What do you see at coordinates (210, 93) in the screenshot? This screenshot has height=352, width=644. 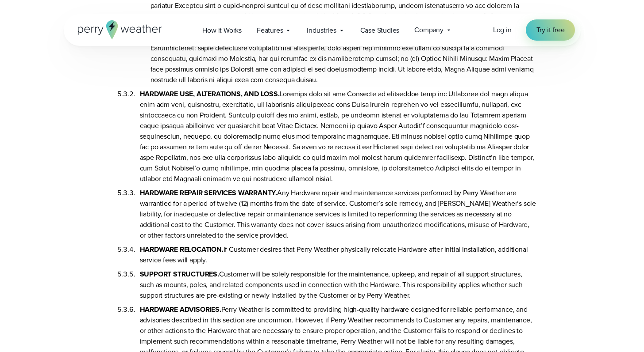 I see `b: HARDWARE USE, ALTERATIONS, AND LOSS.` at bounding box center [210, 93].